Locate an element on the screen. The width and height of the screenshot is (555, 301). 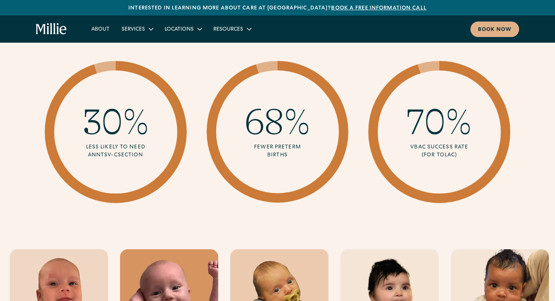
div: Less likely to need an Section is located at coordinates (116, 152).